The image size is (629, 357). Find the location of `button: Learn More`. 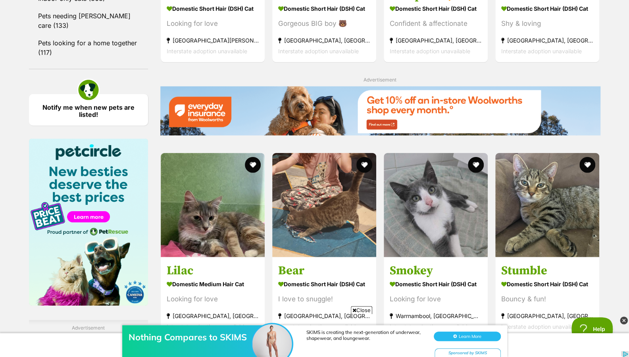

button: Learn More is located at coordinates (467, 27).